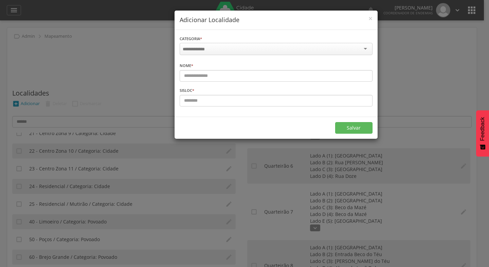  I want to click on span: Feedback, so click(483, 129).